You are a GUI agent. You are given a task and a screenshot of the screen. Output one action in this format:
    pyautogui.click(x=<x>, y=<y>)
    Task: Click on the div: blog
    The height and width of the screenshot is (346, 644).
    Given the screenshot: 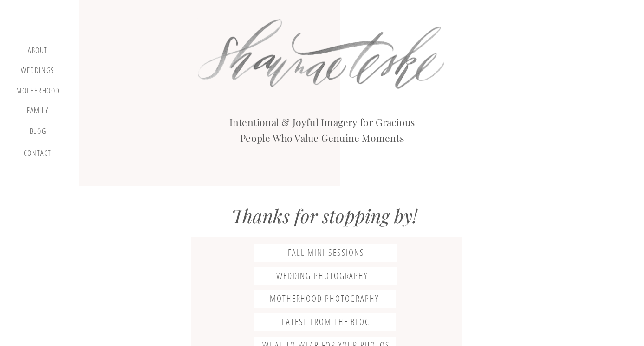 What is the action you would take?
    pyautogui.click(x=38, y=133)
    